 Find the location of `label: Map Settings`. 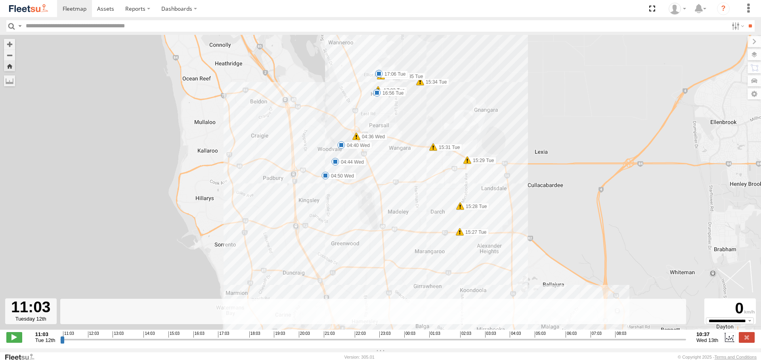

label: Map Settings is located at coordinates (754, 94).